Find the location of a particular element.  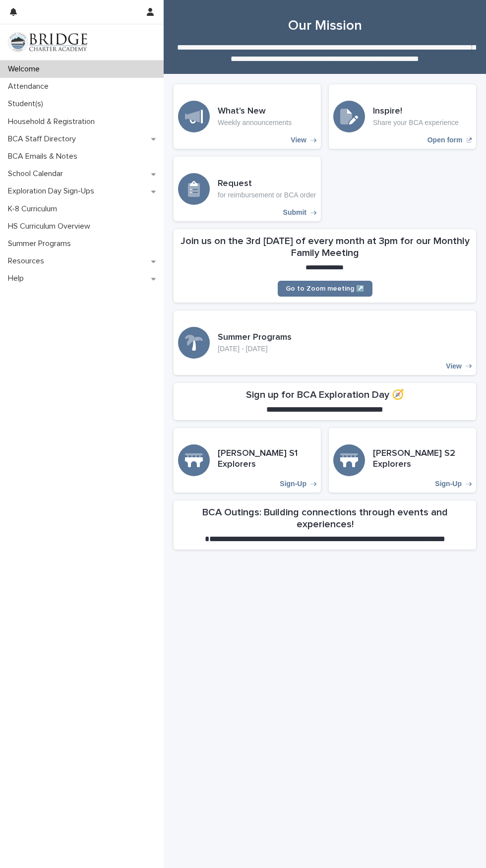

h2: Sign up for BCA Exploration Day 🧭 is located at coordinates (325, 394).